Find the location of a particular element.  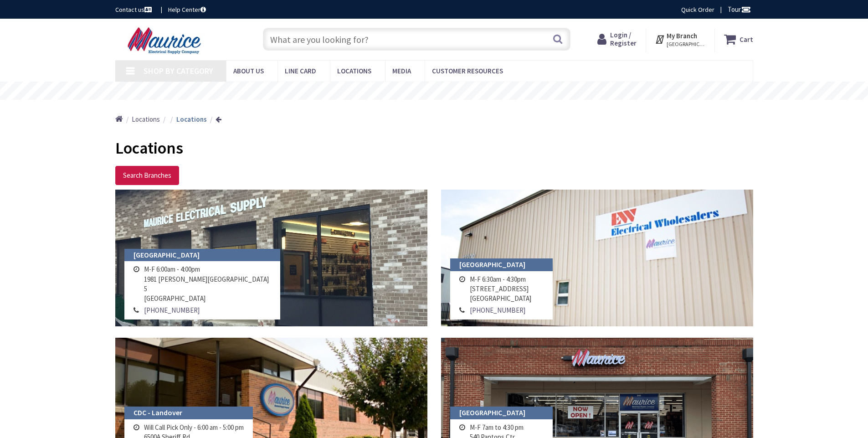

a: Help Center is located at coordinates (186, 10).